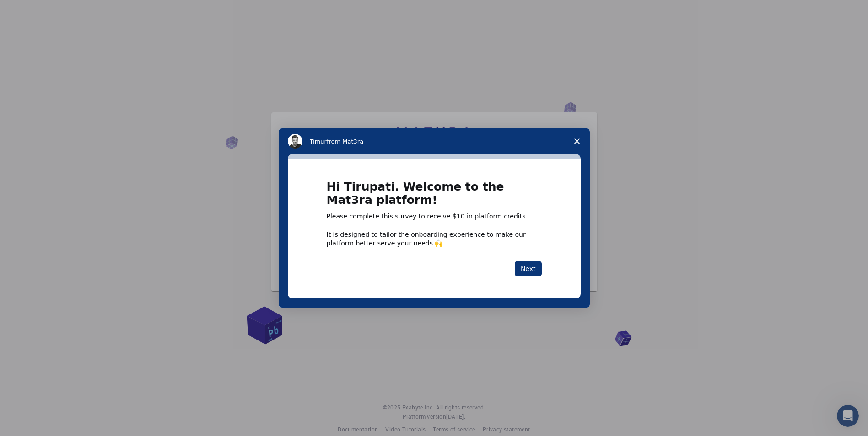 Image resolution: width=868 pixels, height=436 pixels. Describe the element at coordinates (434, 217) in the screenshot. I see `div: Please complete this survey to receive $10 in platform credits.` at that location.